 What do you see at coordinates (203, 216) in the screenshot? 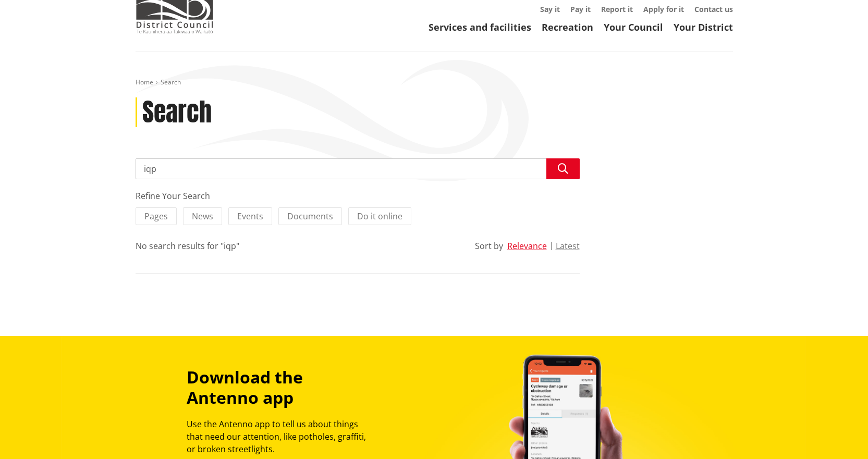
I see `span: News` at bounding box center [203, 216].